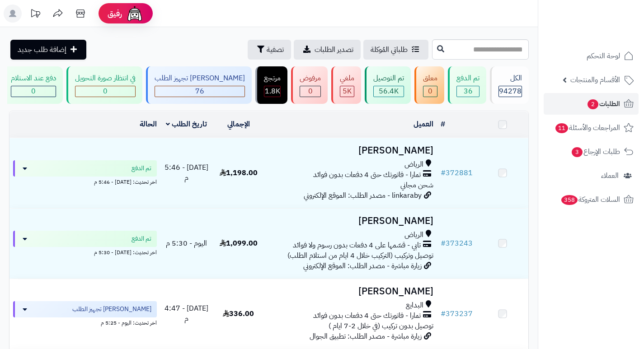  What do you see at coordinates (269, 50) in the screenshot?
I see `button: تصفية` at bounding box center [269, 50].